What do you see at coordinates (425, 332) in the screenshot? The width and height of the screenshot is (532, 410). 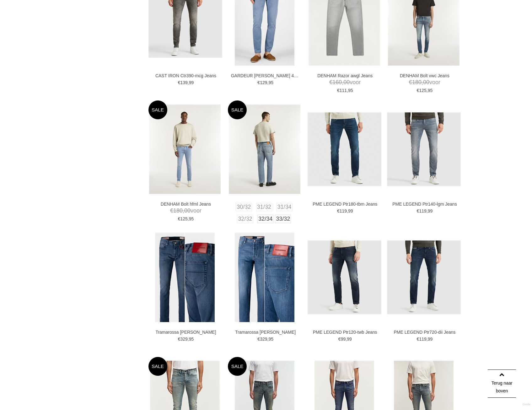 I see `a: PME LEGEND Ptr720-dii Jeans` at bounding box center [425, 332].